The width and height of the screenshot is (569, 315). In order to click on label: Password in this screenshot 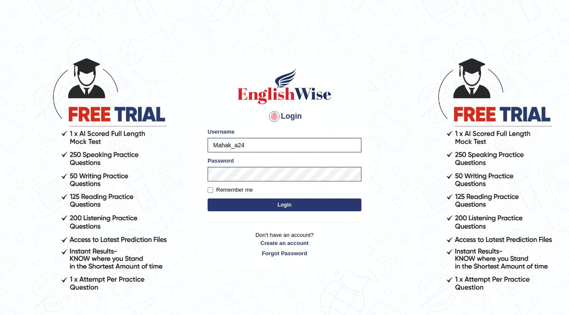, I will do `click(221, 161)`.